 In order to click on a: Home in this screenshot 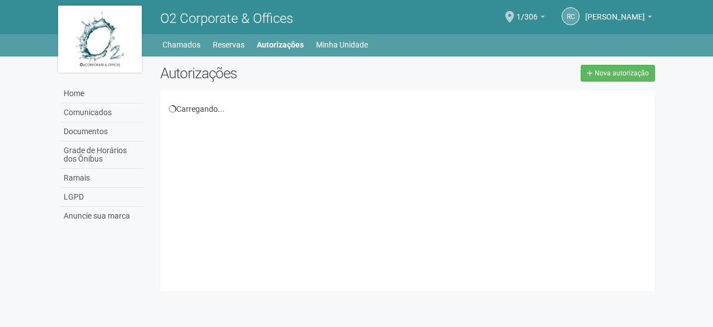, I will do `click(102, 94)`.